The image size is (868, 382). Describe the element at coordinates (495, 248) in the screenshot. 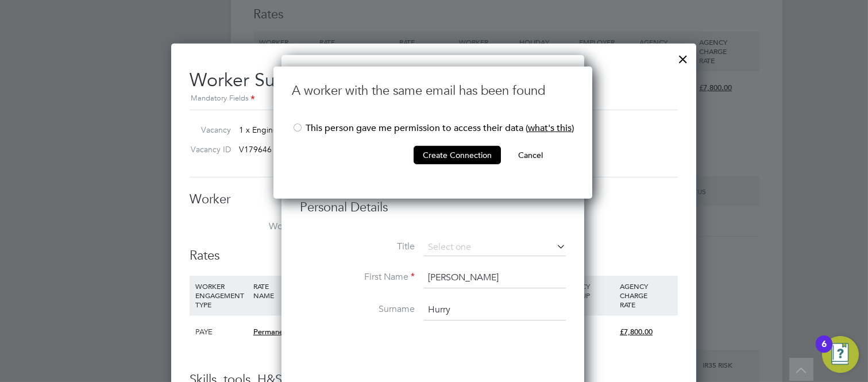

I see `input: Select one` at that location.